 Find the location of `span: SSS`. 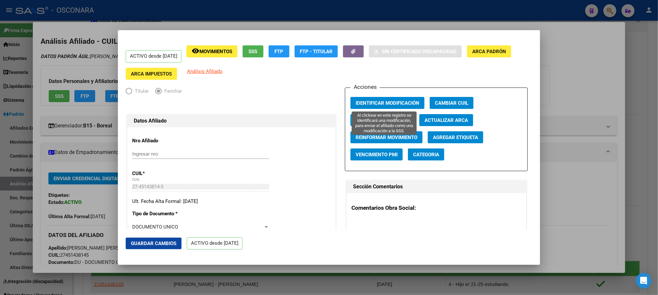

span: SSS is located at coordinates (253, 52).